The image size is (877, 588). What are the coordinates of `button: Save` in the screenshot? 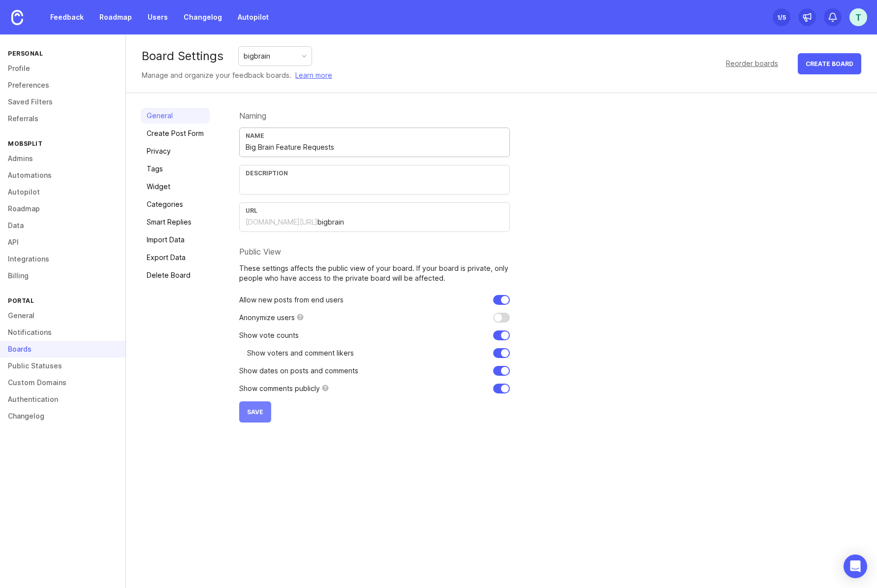 It's located at (255, 411).